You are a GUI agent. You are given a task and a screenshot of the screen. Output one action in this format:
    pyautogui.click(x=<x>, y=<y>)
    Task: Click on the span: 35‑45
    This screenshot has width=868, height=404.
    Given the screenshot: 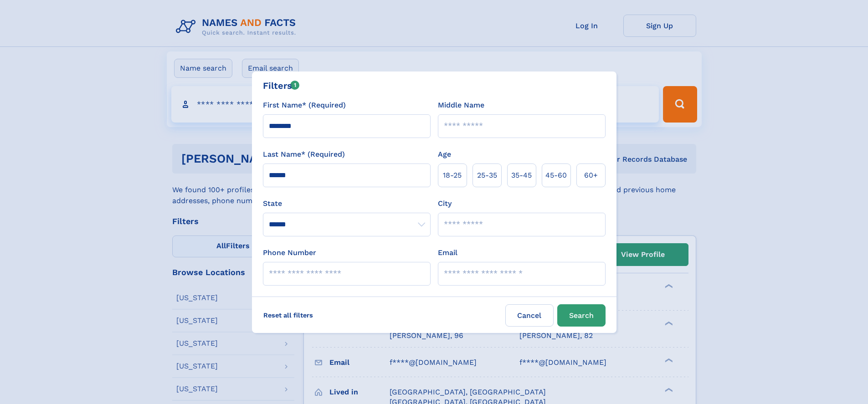 What is the action you would take?
    pyautogui.click(x=521, y=176)
    